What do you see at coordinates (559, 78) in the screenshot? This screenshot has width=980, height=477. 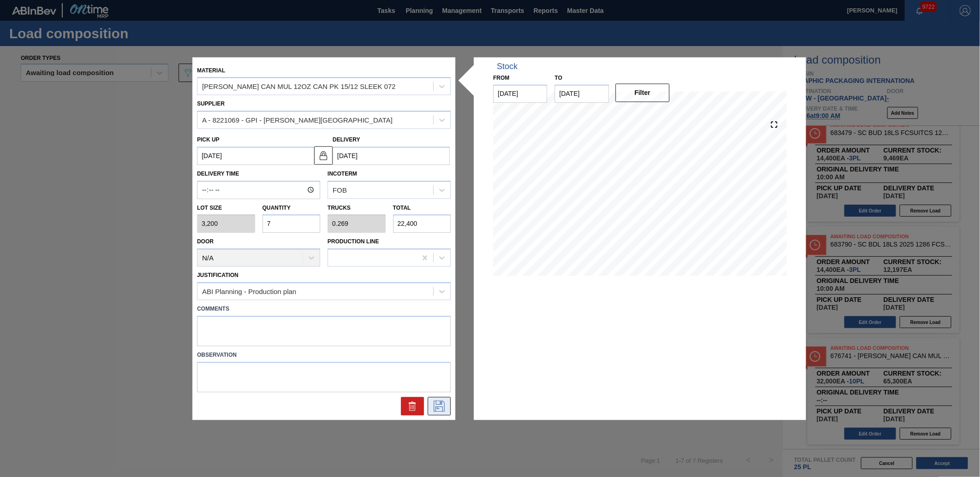 I see `label: to` at bounding box center [559, 78].